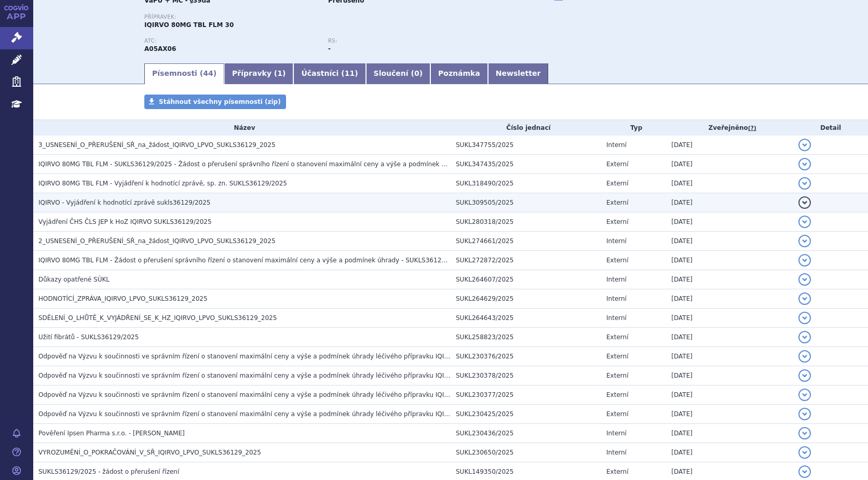  What do you see at coordinates (526, 241) in the screenshot?
I see `td: SUKL274661/2025` at bounding box center [526, 241].